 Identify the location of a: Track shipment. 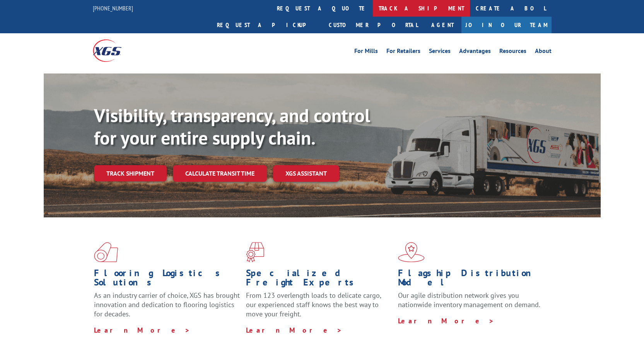
(131, 173).